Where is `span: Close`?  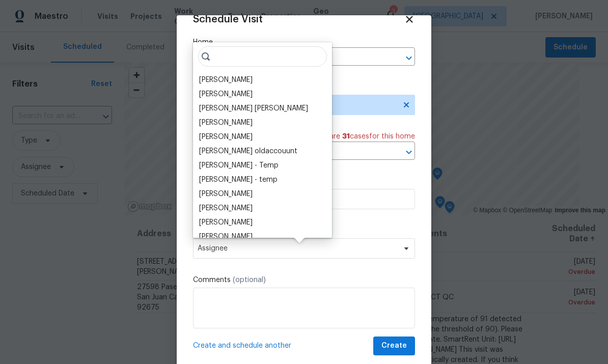
span: Close is located at coordinates (409, 20).